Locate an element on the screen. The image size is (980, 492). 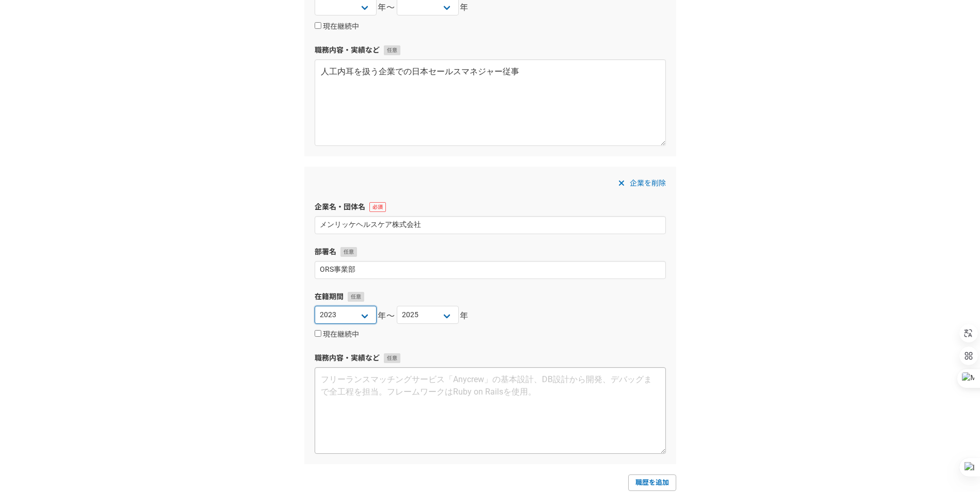
input: エニィクルー株式会社 is located at coordinates (490, 225).